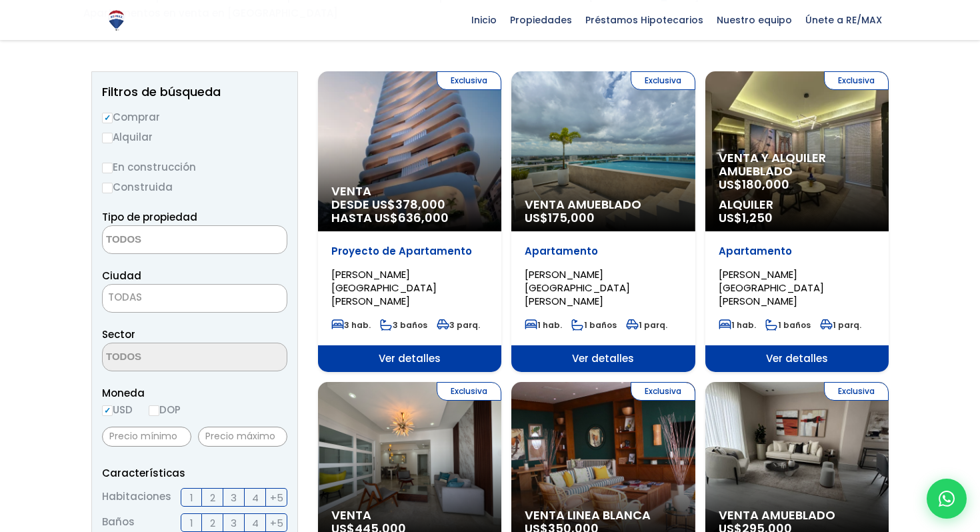 This screenshot has width=980, height=532. Describe the element at coordinates (107, 118) in the screenshot. I see `input: Comprar` at that location.